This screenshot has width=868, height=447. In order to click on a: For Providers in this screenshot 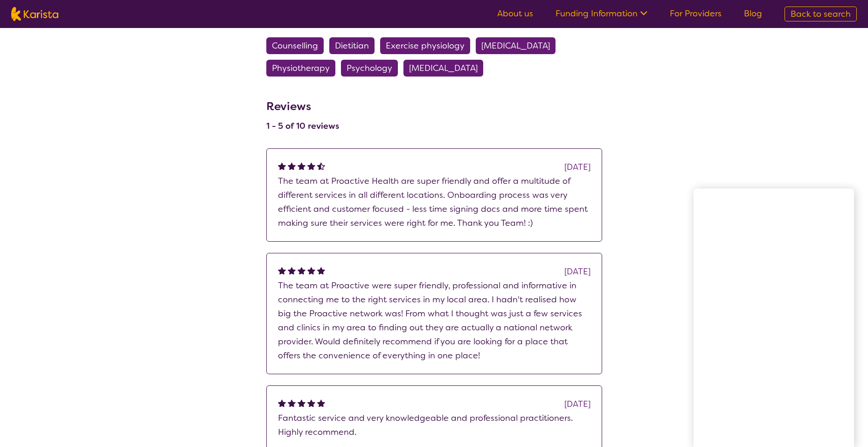, I will do `click(695, 13)`.